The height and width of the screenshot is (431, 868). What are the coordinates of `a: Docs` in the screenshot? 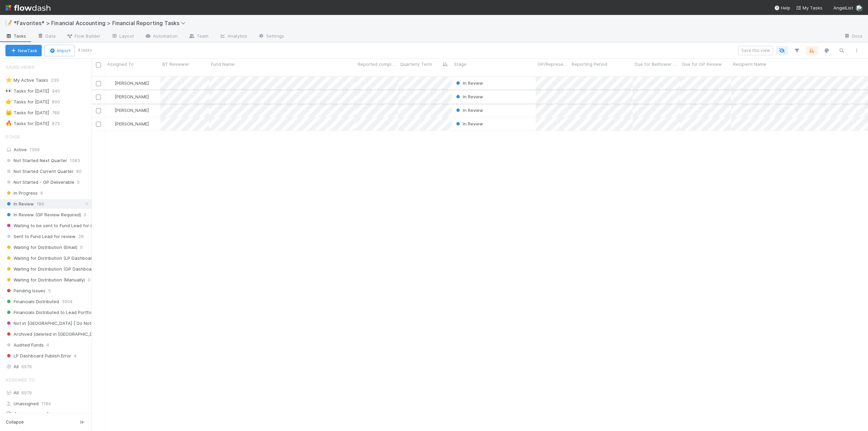 It's located at (853, 37).